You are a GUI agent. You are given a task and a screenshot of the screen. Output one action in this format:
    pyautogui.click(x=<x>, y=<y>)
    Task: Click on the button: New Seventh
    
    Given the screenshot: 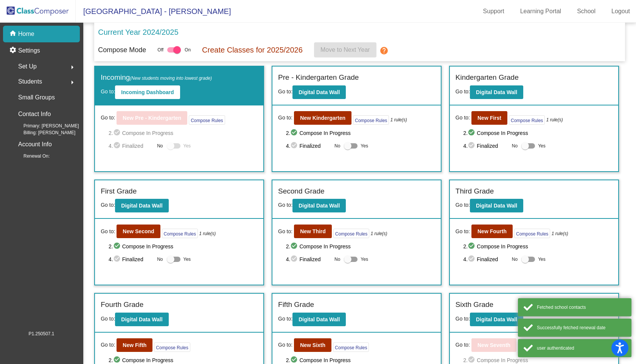 What is the action you would take?
    pyautogui.click(x=494, y=345)
    